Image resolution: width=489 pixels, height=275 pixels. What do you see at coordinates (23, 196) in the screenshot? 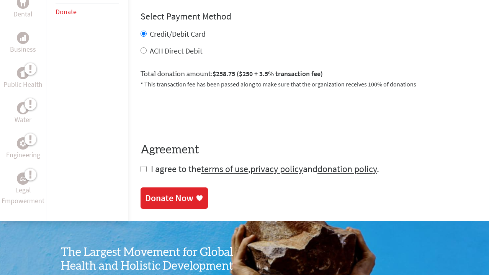
I see `p: Legal Empowerment` at bounding box center [23, 196].